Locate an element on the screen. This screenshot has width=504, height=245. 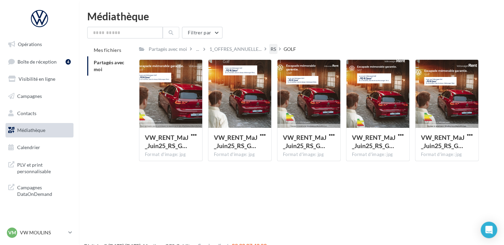
span: VM is located at coordinates (12, 232).